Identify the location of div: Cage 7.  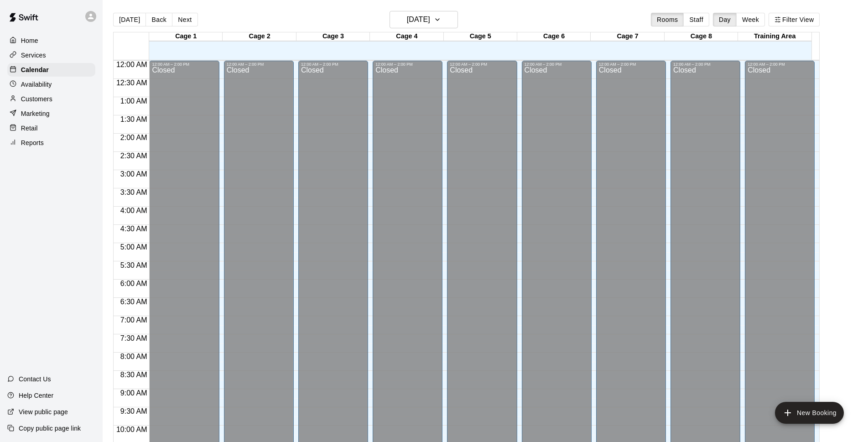
(627, 36).